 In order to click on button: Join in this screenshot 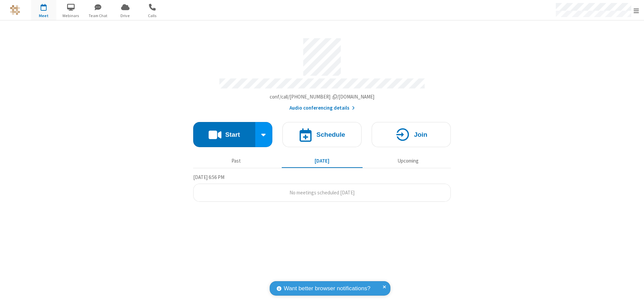, I will do `click(411, 134)`.